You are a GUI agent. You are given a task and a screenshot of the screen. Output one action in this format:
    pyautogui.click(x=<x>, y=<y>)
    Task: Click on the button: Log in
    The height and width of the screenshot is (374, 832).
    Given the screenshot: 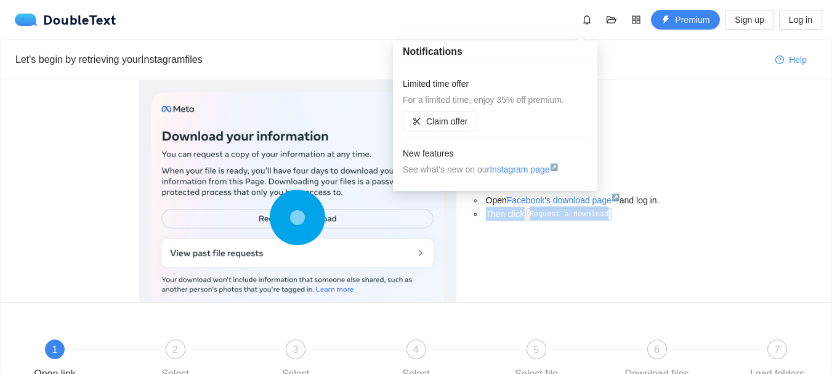 What is the action you would take?
    pyautogui.click(x=801, y=20)
    